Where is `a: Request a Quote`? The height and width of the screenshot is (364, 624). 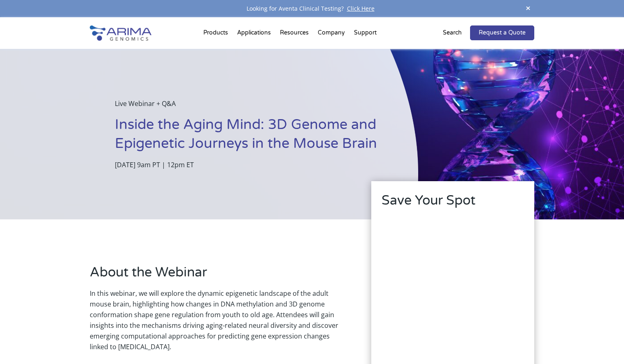 a: Request a Quote is located at coordinates (502, 33).